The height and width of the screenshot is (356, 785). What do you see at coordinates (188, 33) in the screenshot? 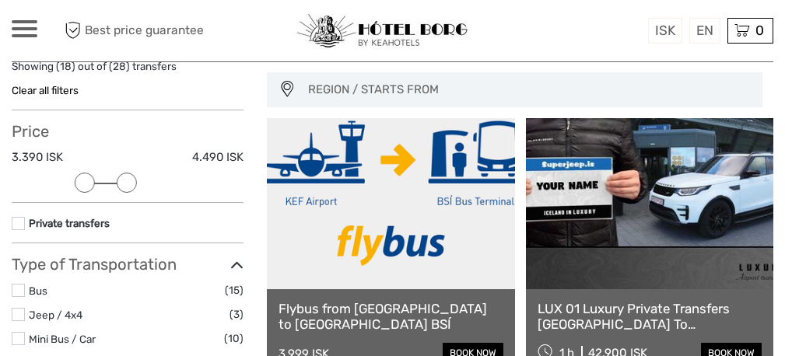
I see `button: Open LiveChat chat widget` at bounding box center [188, 33].